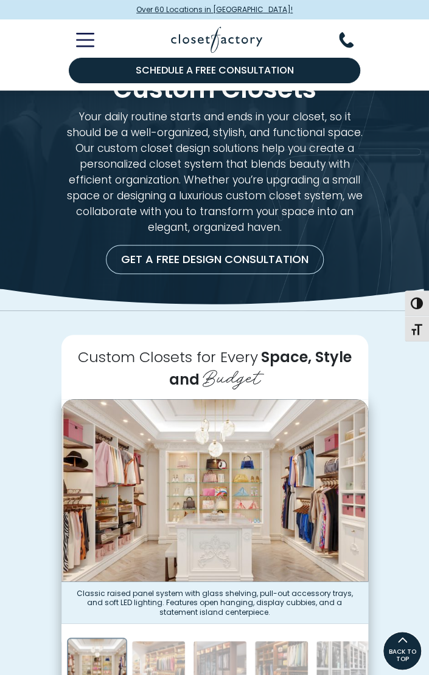 The height and width of the screenshot is (675, 429). I want to click on span: BACK TO TOP, so click(402, 655).